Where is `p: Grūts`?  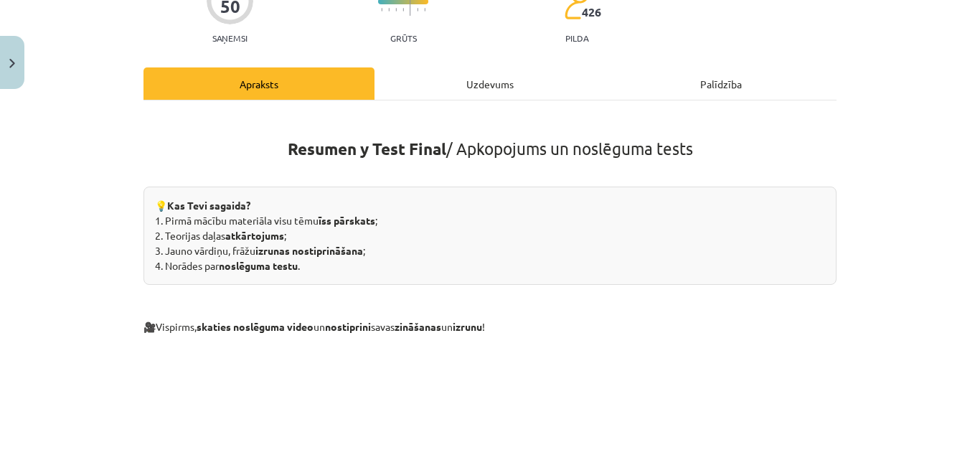
p: Grūts is located at coordinates (404, 38).